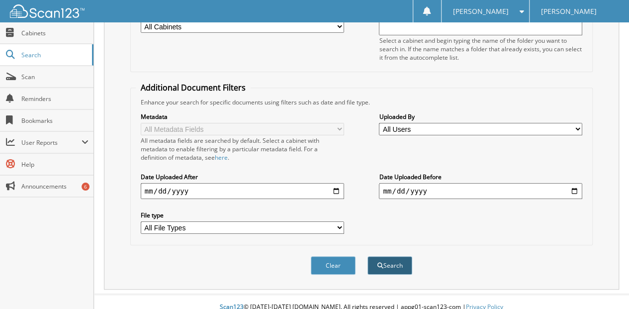  What do you see at coordinates (86, 187) in the screenshot?
I see `div: 6` at bounding box center [86, 187].